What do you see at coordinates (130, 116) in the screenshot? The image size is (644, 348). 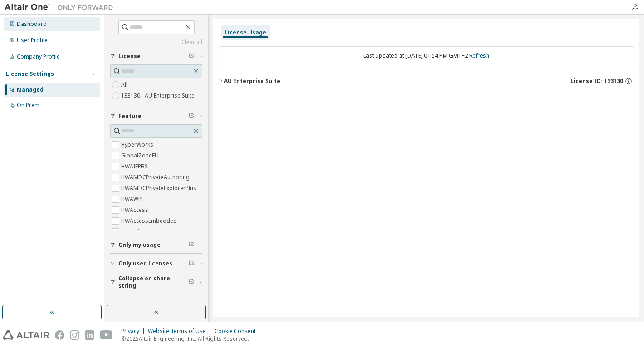 I see `span: Feature` at bounding box center [130, 116].